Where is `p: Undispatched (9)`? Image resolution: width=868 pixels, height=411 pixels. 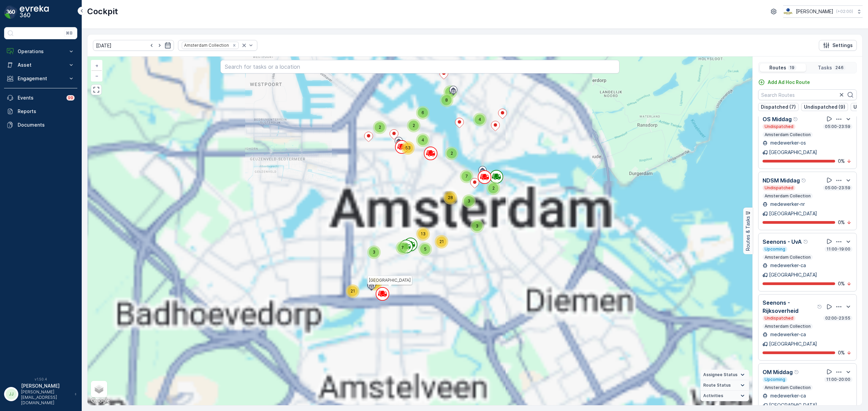
p: Undispatched (9) is located at coordinates (825, 107).